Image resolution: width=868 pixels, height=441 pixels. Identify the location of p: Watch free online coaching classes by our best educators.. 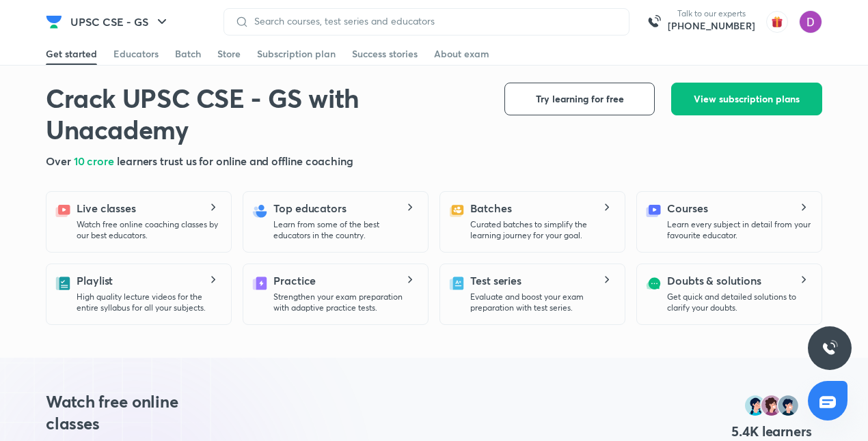
(148, 230).